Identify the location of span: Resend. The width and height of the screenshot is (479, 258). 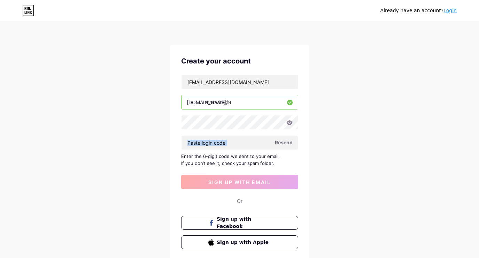
(283, 142).